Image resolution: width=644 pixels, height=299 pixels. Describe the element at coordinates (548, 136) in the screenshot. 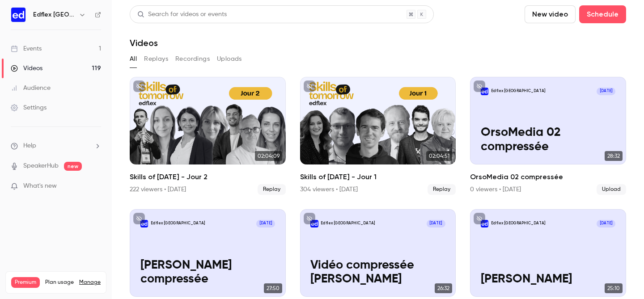

I see `li: OrsoMedia 02 compressée` at that location.